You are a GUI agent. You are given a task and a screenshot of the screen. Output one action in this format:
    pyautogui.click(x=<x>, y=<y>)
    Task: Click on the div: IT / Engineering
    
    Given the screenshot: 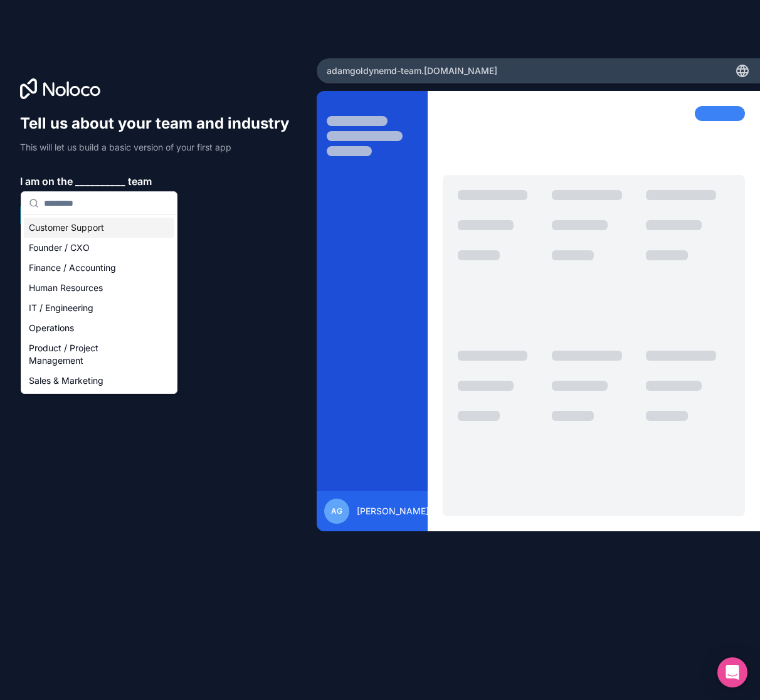 What is the action you would take?
    pyautogui.click(x=99, y=308)
    